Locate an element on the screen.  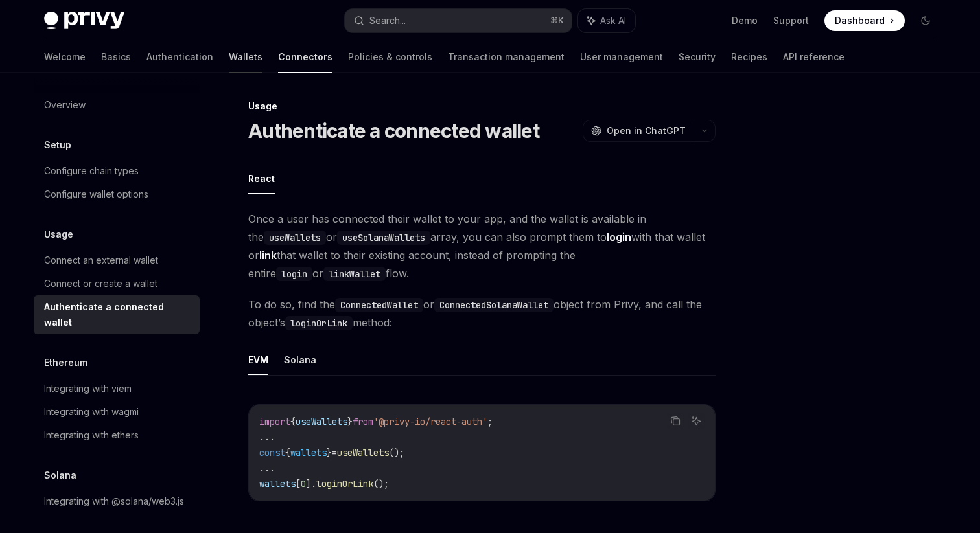
a: Configure chain types is located at coordinates (117, 171).